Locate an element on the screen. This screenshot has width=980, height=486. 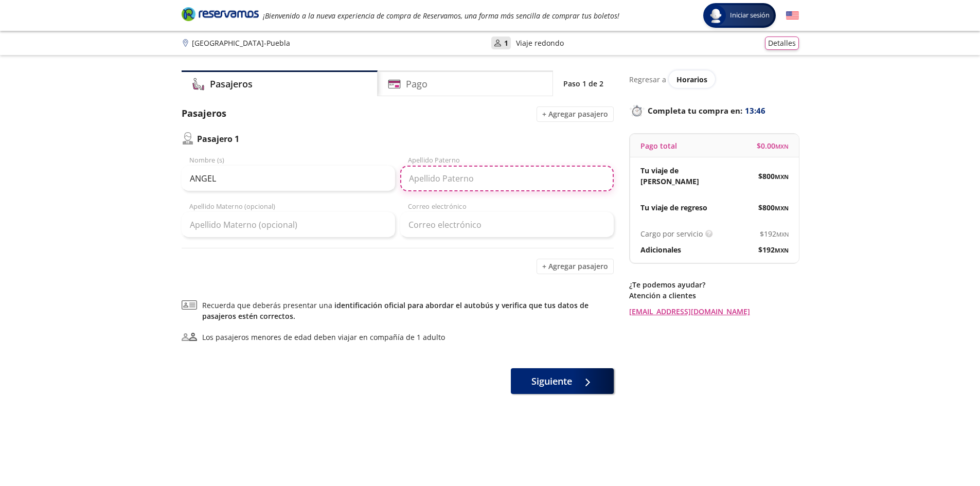
h4: Pago is located at coordinates (417, 84).